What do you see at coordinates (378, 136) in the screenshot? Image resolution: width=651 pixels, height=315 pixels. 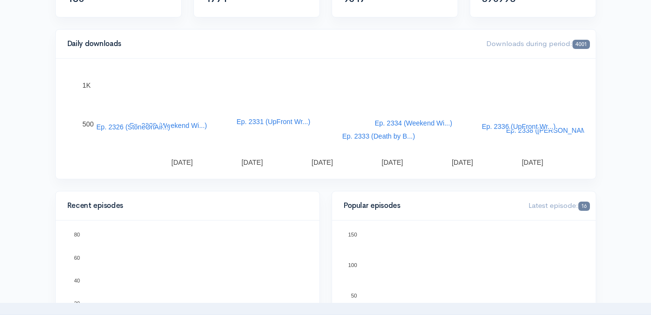 I see `text: Ep. 2333 (Death by B...)` at bounding box center [378, 136].